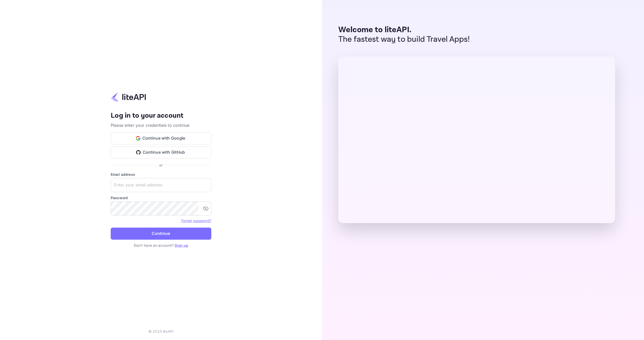 Image resolution: width=644 pixels, height=340 pixels. I want to click on p: or, so click(161, 165).